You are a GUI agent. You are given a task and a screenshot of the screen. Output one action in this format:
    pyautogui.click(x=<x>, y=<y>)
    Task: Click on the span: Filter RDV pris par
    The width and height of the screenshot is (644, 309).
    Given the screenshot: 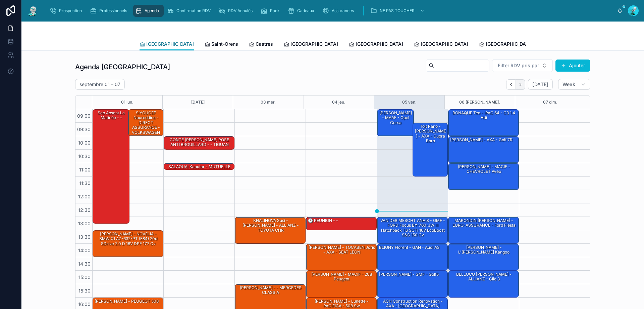 What is the action you would take?
    pyautogui.click(x=519, y=66)
    